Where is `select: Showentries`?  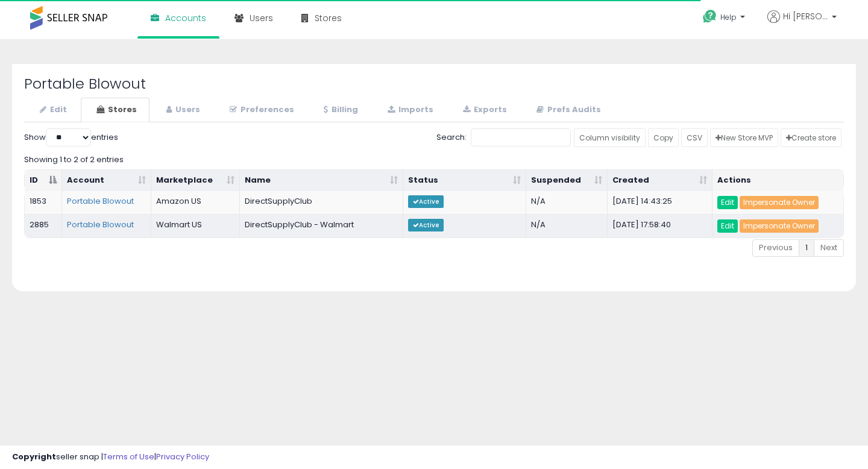 select: Showentries is located at coordinates (68, 138).